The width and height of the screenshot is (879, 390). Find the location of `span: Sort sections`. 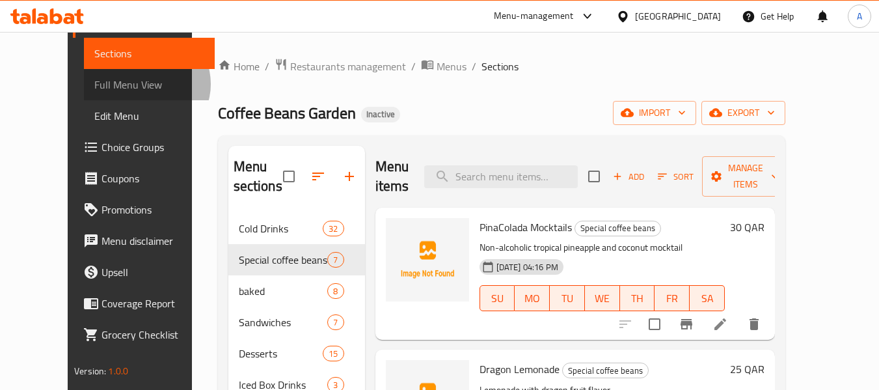

span: Sort sections is located at coordinates (318, 176).